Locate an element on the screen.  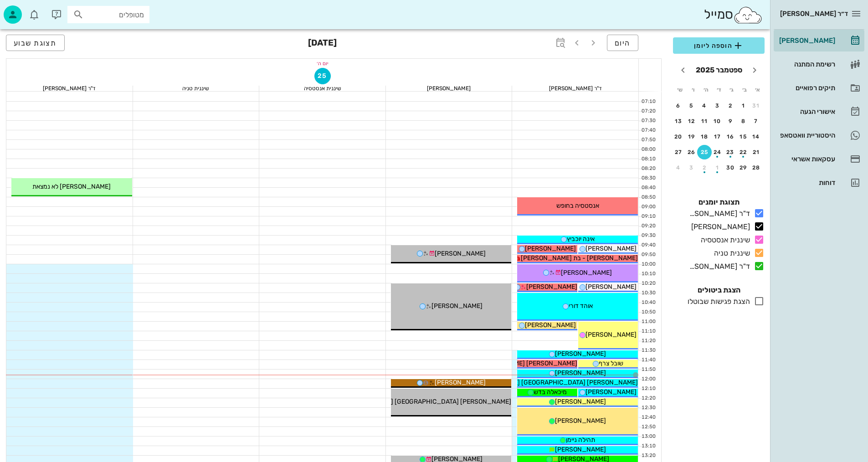
button: 10 is located at coordinates (717, 121).